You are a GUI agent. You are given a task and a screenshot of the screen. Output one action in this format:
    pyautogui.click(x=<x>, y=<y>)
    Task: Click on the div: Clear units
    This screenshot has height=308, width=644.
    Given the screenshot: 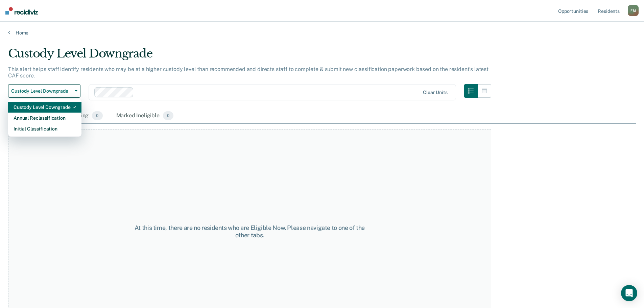 What is the action you would take?
    pyautogui.click(x=435, y=92)
    